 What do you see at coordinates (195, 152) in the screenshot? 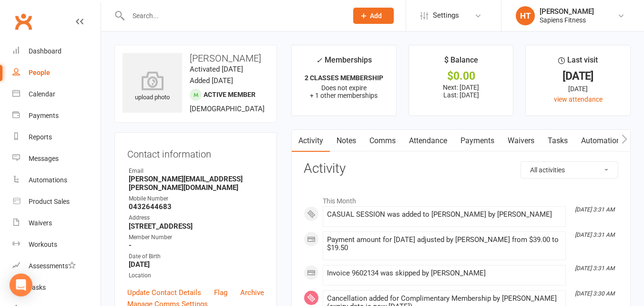
I see `h3: Contact information` at bounding box center [195, 152].